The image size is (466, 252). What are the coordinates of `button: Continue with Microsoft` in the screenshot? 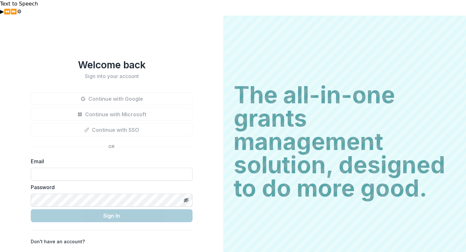 It's located at (112, 114).